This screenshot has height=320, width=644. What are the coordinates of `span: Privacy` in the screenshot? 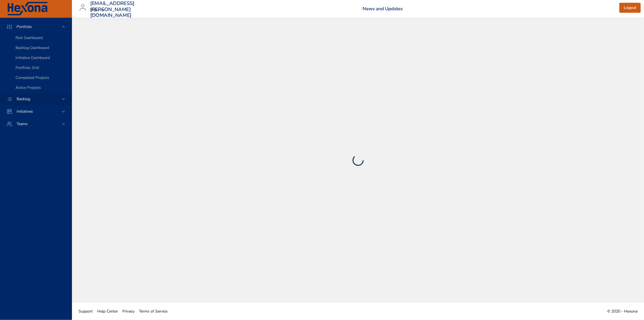 It's located at (128, 311).